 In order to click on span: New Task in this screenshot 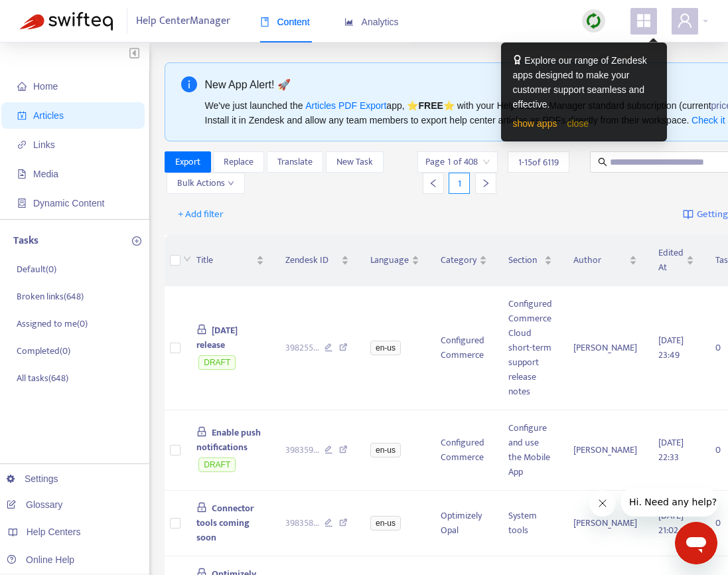, I will do `click(355, 162)`.